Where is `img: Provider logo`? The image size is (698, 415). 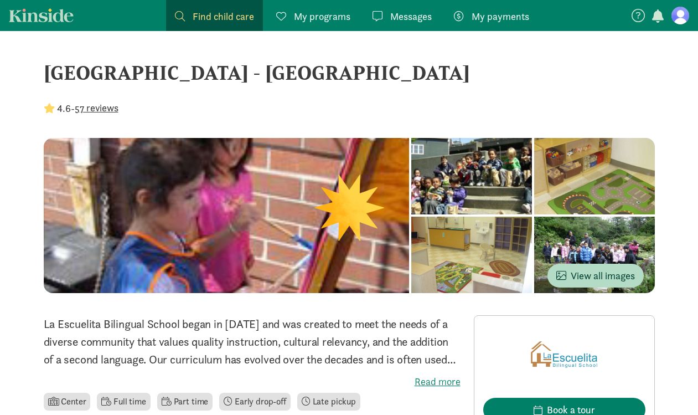
img: Provider logo is located at coordinates (564, 354).